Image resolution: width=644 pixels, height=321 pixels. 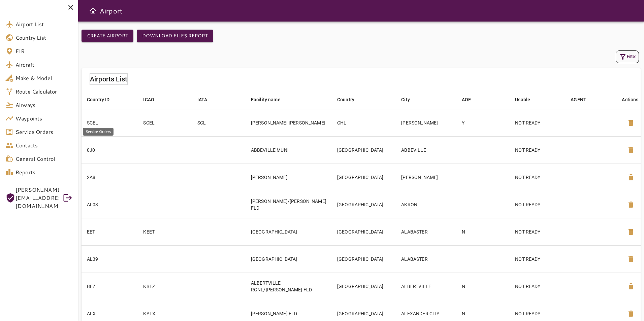 What do you see at coordinates (44, 159) in the screenshot?
I see `span: General Control` at bounding box center [44, 159].